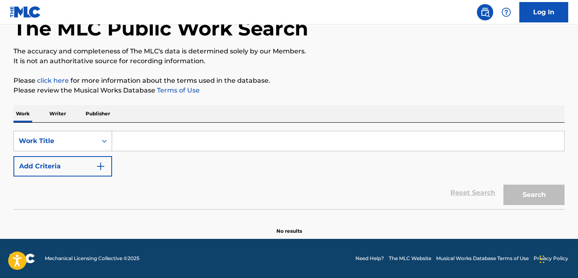  Describe the element at coordinates (161, 29) in the screenshot. I see `h1: The MLC Public Work Search` at that location.